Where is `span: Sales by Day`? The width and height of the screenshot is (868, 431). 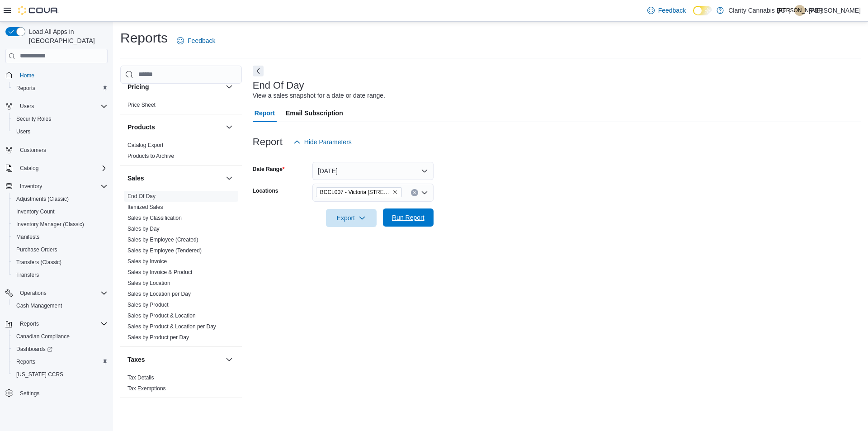
span: Sales by Day is located at coordinates (143, 228).